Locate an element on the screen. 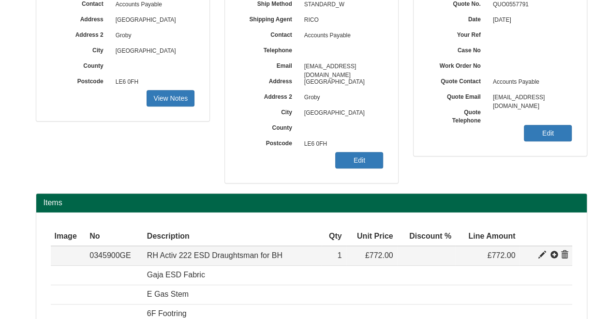  th: Description is located at coordinates (232, 236).